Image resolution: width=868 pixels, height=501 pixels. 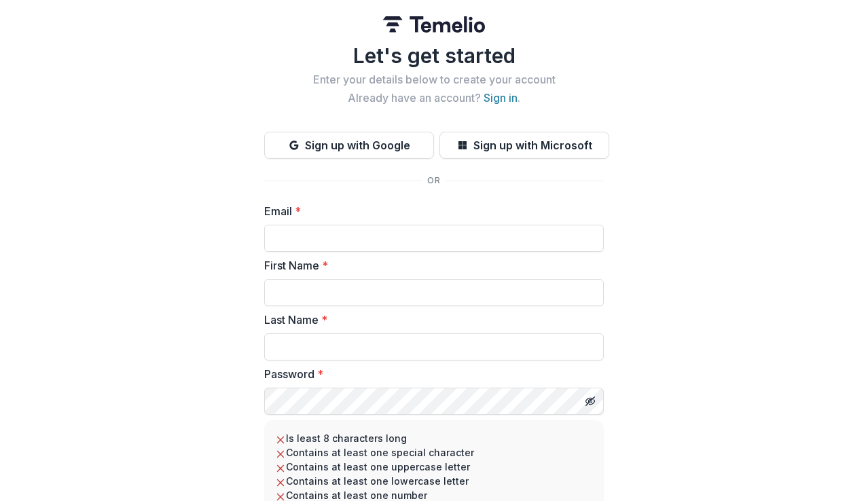 I want to click on label: First Name, so click(x=430, y=265).